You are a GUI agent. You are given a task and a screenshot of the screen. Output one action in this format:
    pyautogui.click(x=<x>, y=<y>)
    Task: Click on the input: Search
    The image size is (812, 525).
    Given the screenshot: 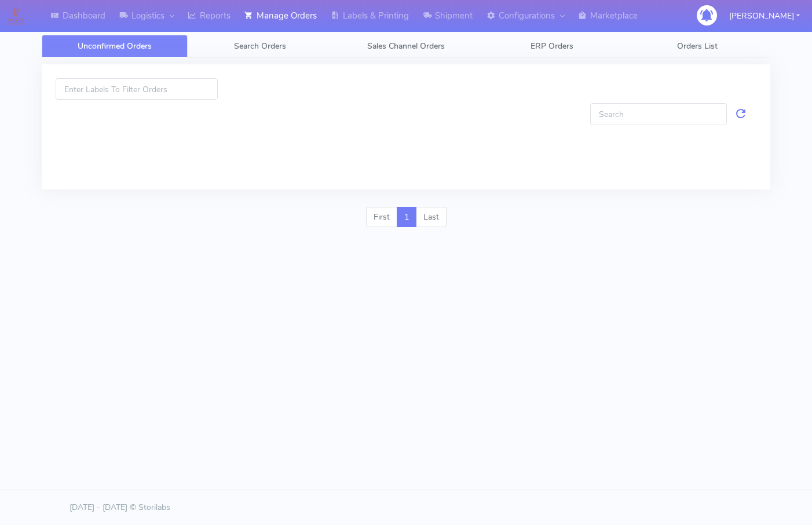 What is the action you would take?
    pyautogui.click(x=658, y=114)
    